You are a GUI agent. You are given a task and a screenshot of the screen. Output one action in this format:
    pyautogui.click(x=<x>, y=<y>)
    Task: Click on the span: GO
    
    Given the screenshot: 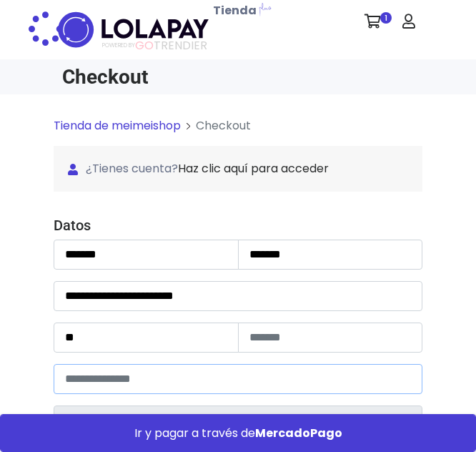 What is the action you would take?
    pyautogui.click(x=145, y=45)
    